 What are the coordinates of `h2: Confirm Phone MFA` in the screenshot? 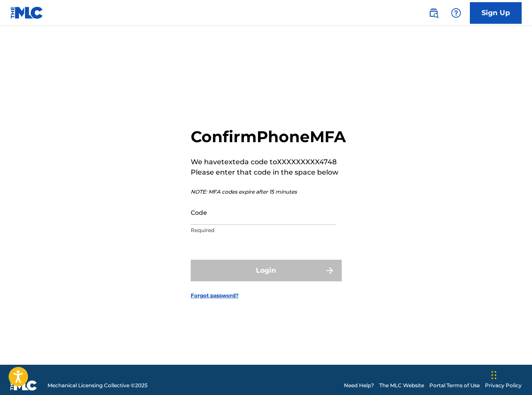 It's located at (269, 137).